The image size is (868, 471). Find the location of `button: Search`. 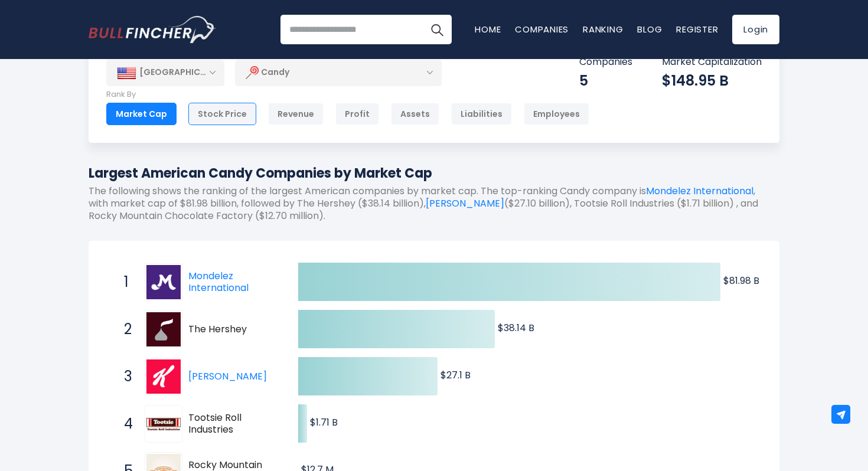

button: Search is located at coordinates (436, 30).